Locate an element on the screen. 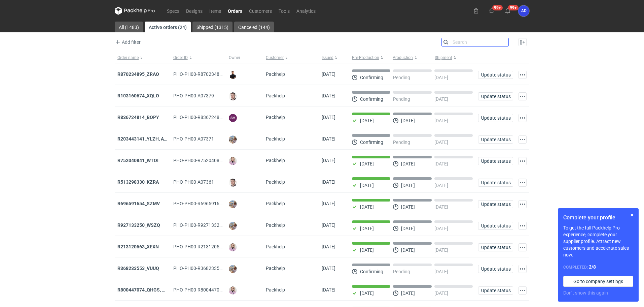 This screenshot has height=307, width=644. strong: R696591654_SZMV is located at coordinates (138, 203).